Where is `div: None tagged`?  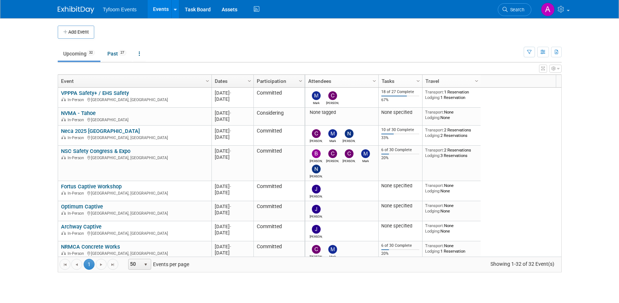 div: None tagged is located at coordinates (341, 112).